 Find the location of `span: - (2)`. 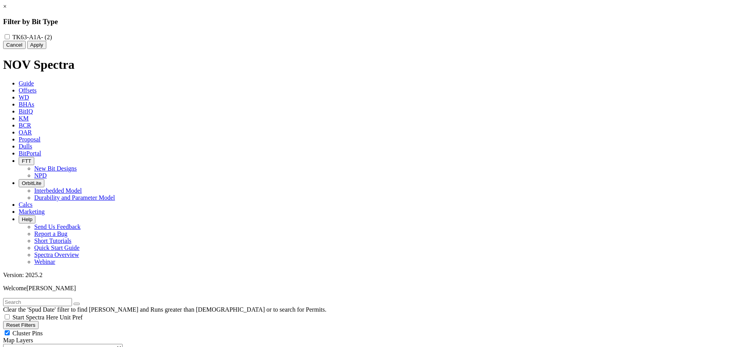

span: - (2) is located at coordinates (46, 37).